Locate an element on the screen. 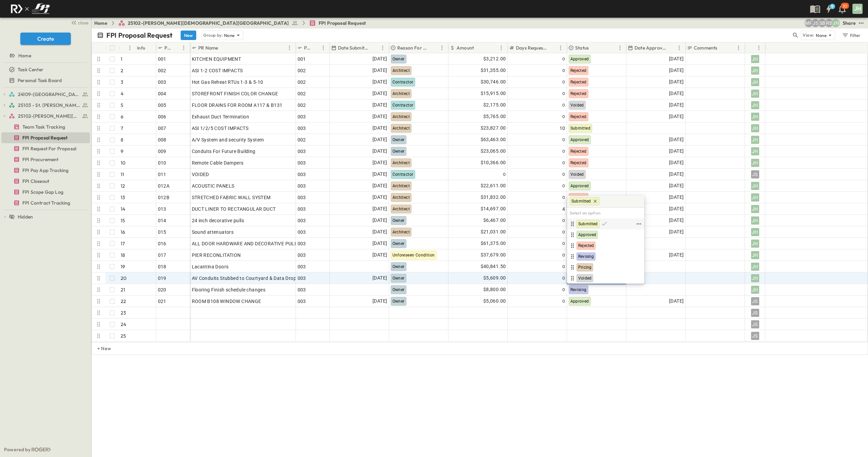  button: 9 is located at coordinates (829, 9).